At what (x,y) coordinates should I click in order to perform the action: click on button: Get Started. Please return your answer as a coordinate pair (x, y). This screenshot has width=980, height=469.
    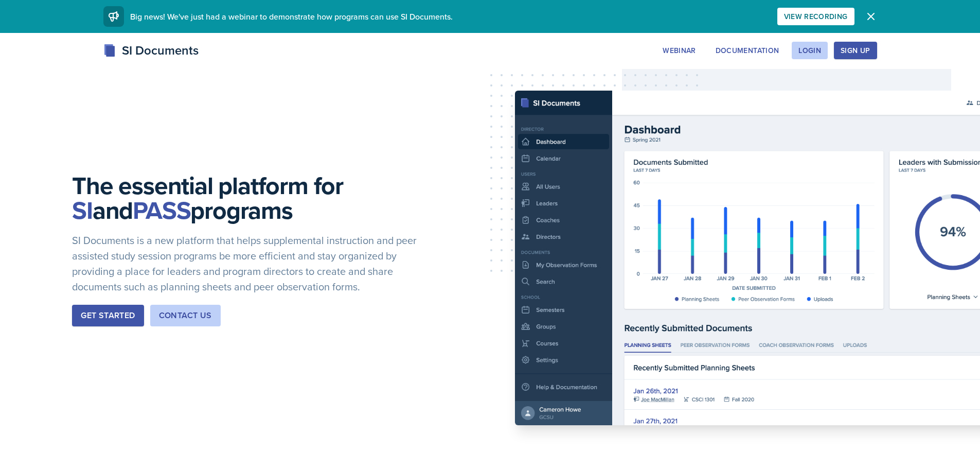
    Looking at the image, I should click on (108, 316).